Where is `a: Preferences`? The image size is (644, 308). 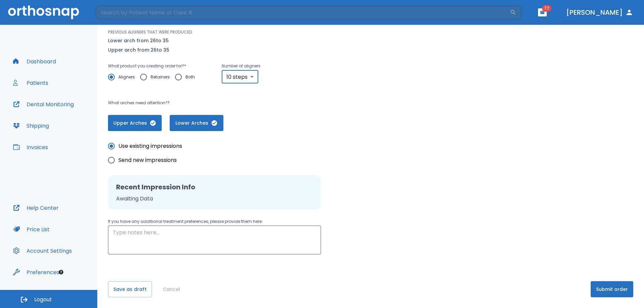 a: Preferences is located at coordinates (36, 272).